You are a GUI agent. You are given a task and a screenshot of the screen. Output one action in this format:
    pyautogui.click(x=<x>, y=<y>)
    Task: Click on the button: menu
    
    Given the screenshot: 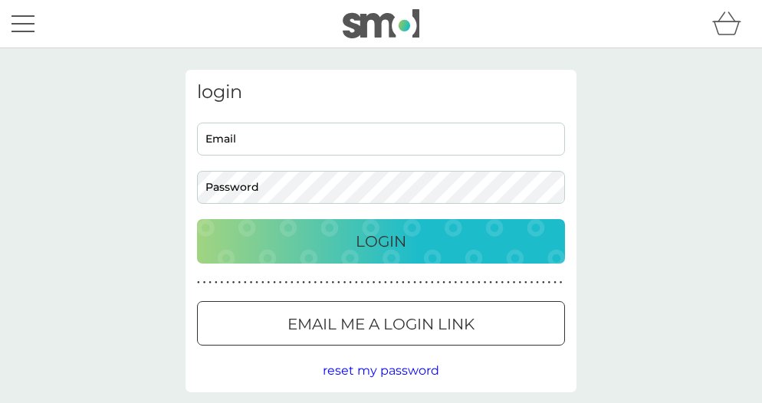 What is the action you would take?
    pyautogui.click(x=23, y=24)
    